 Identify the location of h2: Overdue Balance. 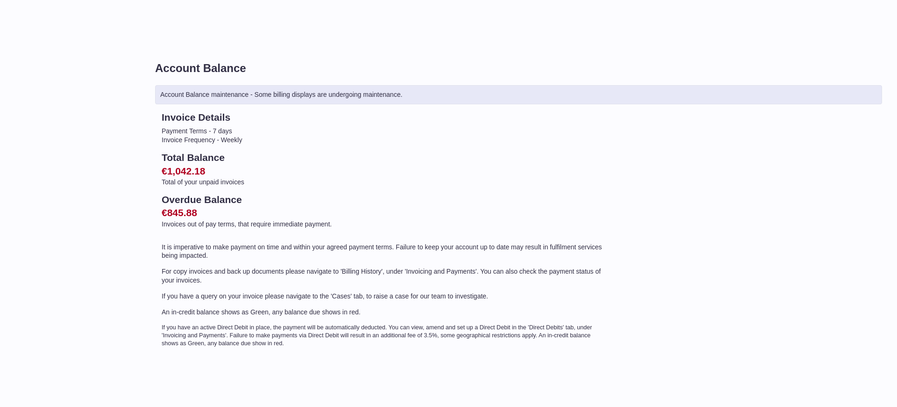
(384, 200).